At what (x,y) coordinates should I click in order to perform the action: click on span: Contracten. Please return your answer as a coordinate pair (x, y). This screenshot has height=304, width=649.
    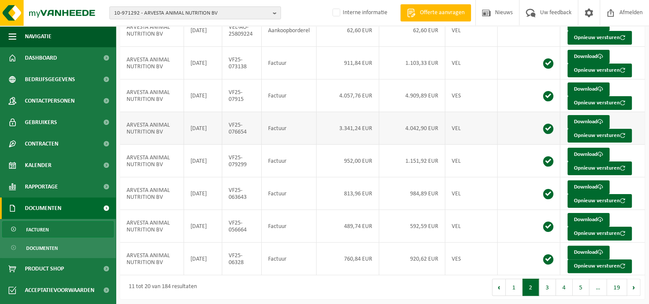
    Looking at the image, I should click on (42, 144).